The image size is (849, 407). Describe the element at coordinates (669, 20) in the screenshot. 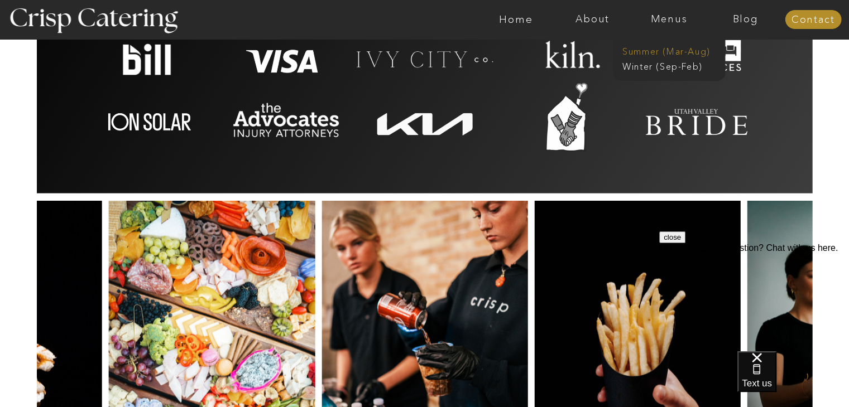

I see `a: Menus` at that location.